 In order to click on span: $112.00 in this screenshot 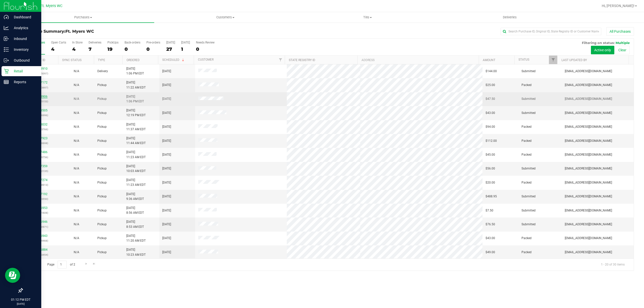, I will do `click(491, 141)`.